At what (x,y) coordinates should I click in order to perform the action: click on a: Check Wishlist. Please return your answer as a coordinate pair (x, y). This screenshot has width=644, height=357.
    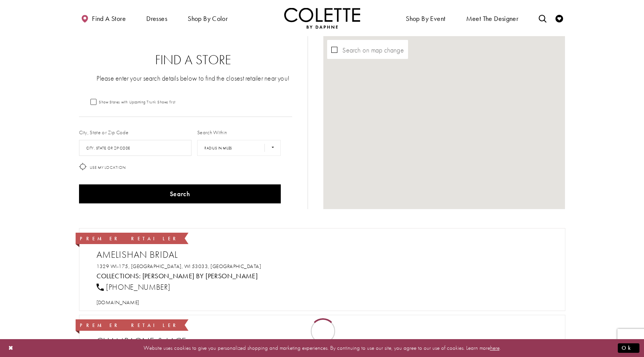
    Looking at the image, I should click on (559, 18).